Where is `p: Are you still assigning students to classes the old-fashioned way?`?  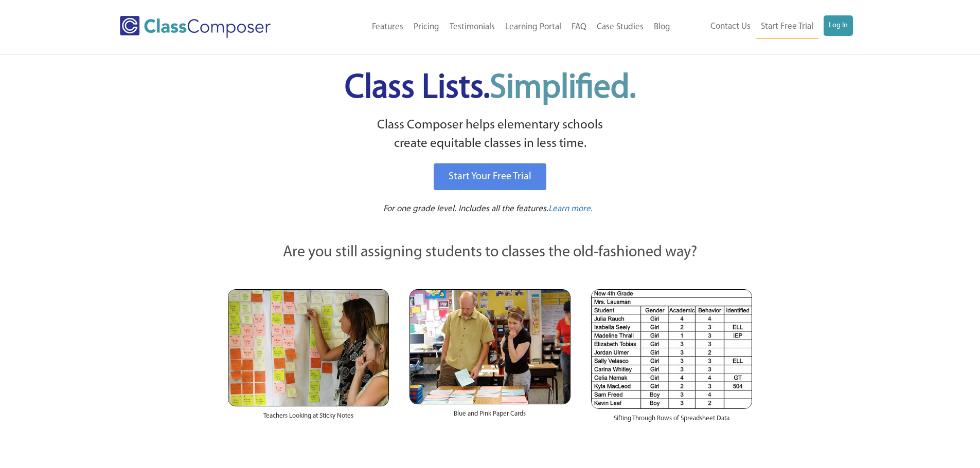 p: Are you still assigning students to classes the old-fashioned way? is located at coordinates (490, 253).